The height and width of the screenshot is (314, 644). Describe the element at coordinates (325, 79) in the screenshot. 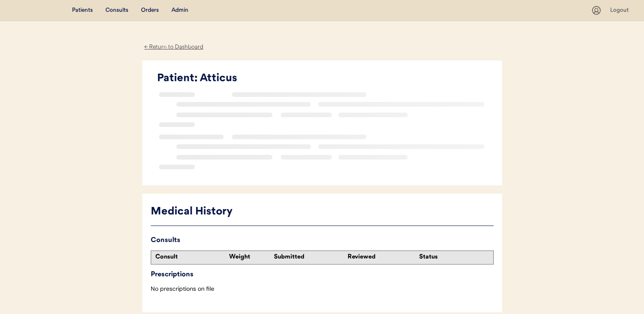

I see `div: Patient: Atticus` at that location.